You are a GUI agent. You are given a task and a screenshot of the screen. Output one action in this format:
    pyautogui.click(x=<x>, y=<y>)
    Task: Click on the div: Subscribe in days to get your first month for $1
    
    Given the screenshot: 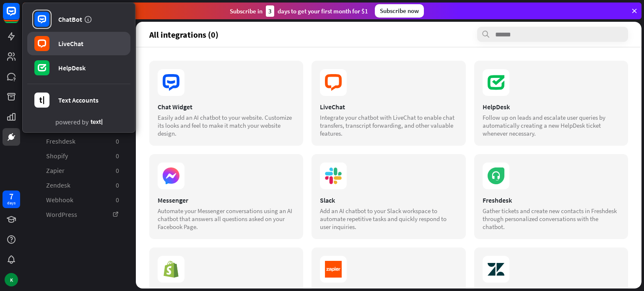 What is the action you would take?
    pyautogui.click(x=299, y=11)
    